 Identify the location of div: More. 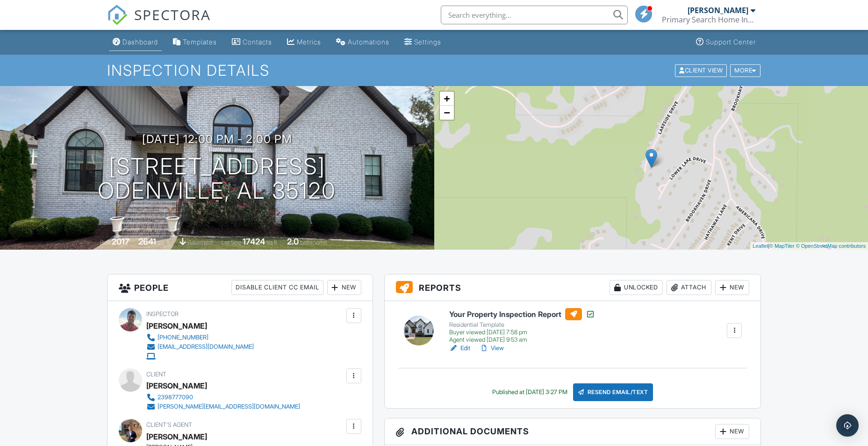
(745, 70).